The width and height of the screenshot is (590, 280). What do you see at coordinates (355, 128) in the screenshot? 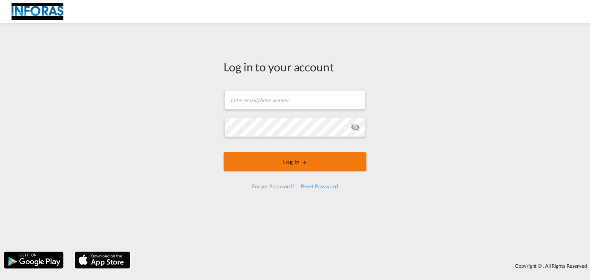
I see `md-icon: icon-eye-off` at bounding box center [355, 128].